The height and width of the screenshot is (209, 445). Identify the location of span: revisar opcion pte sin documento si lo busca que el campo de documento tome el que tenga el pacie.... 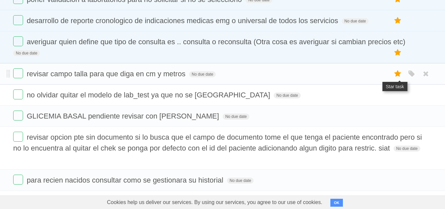
(217, 142).